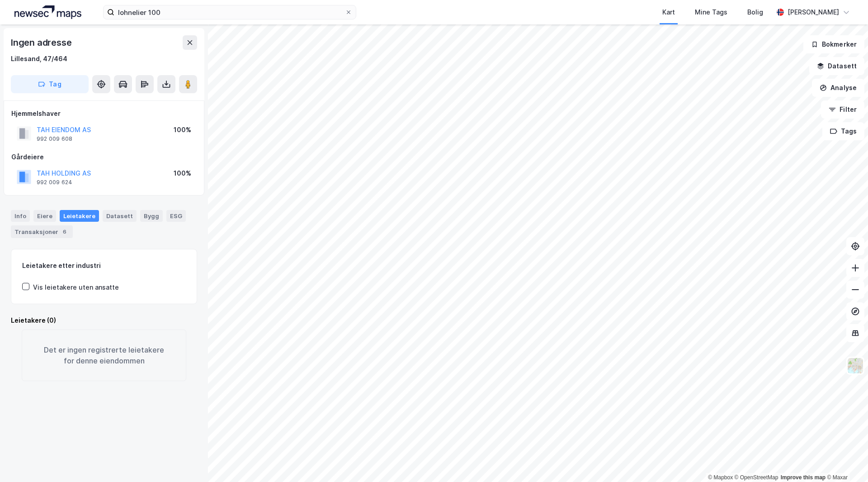  Describe the element at coordinates (711, 12) in the screenshot. I see `div: Mine Tags` at that location.